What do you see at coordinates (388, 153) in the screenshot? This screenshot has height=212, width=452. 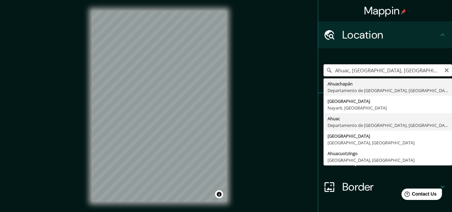 I see `div: Ahuacuotzingo` at bounding box center [388, 153].